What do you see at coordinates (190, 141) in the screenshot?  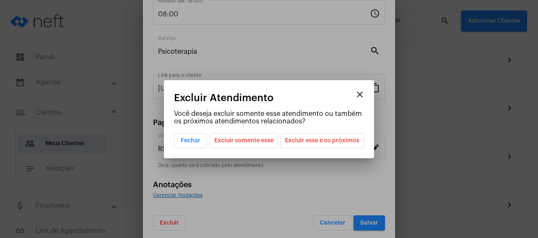 I see `span: Fechar` at bounding box center [190, 141].